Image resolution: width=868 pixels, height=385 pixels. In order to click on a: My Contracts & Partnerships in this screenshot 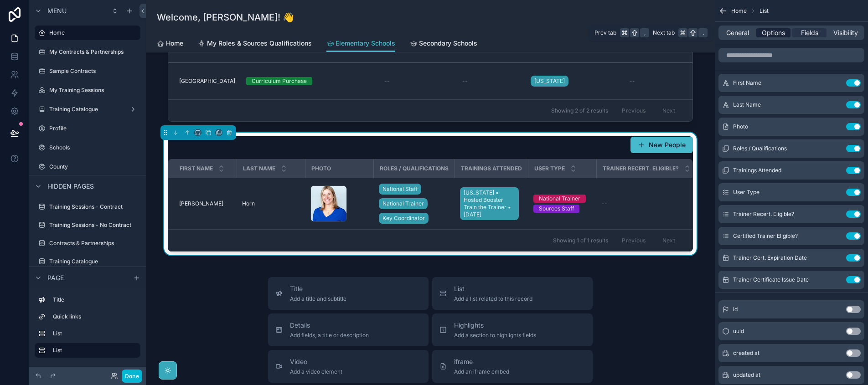, I will do `click(88, 52)`.